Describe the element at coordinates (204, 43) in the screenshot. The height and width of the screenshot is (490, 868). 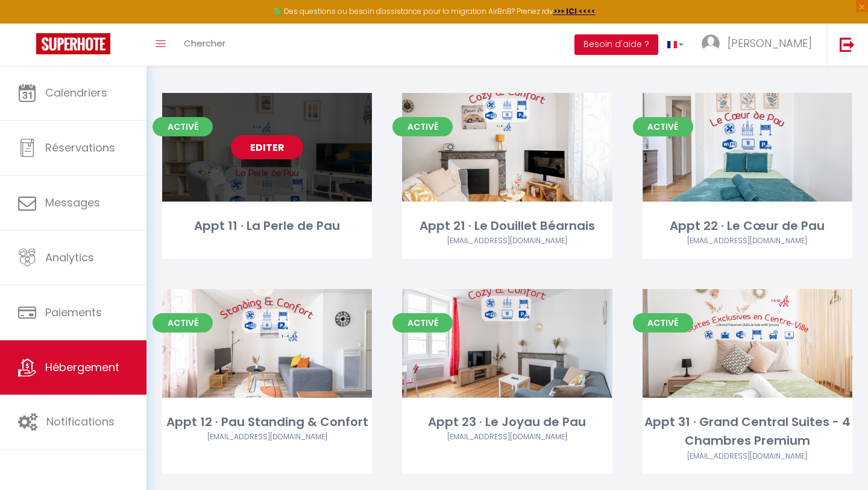
I see `span: Chercher` at that location.